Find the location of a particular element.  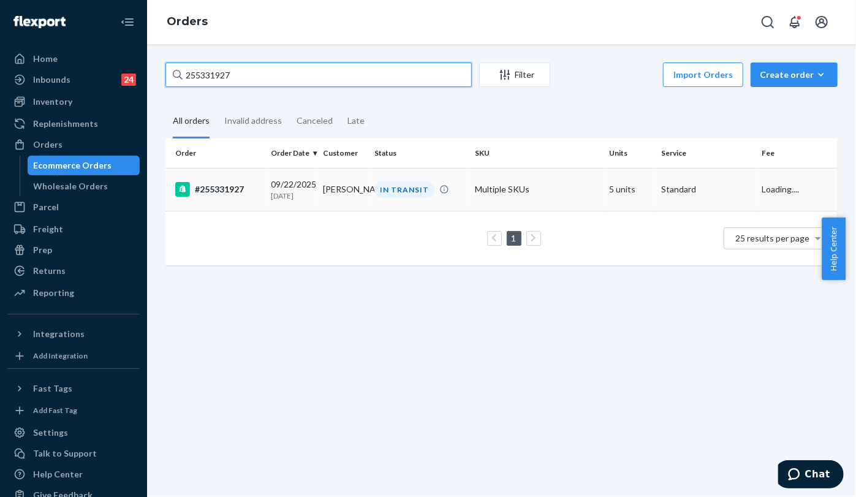

div: Replenishments is located at coordinates (66, 124).